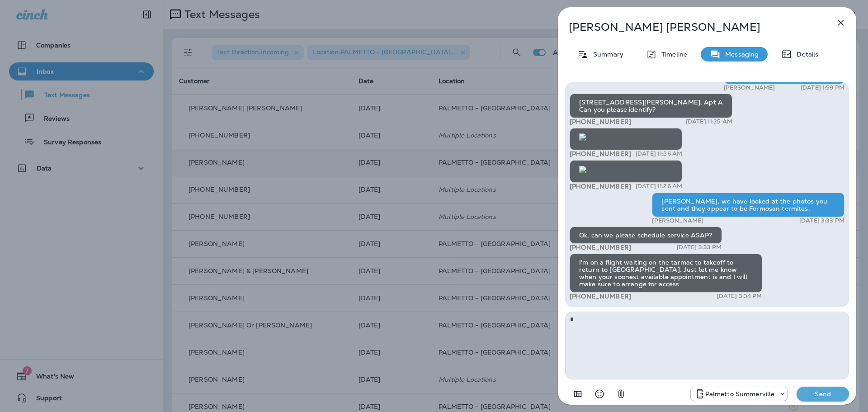 This screenshot has height=412, width=868. What do you see at coordinates (739, 394) in the screenshot?
I see `div: +1 (843) 594-2691` at bounding box center [739, 394].